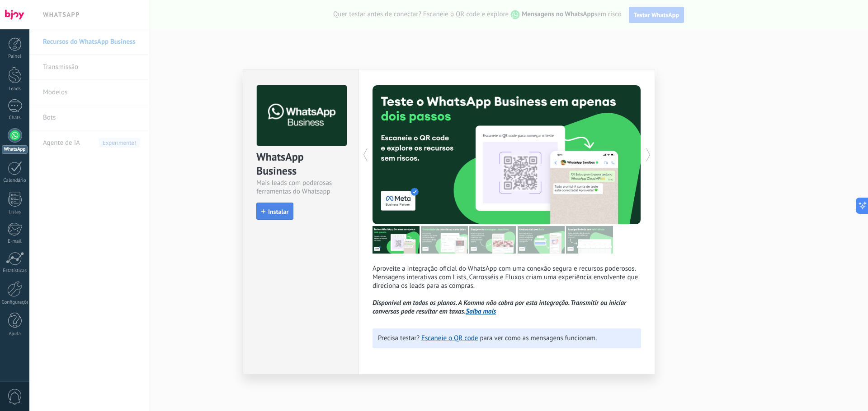 This screenshot has height=411, width=868. Describe the element at coordinates (541, 240) in the screenshot. I see `img: tour_image_58a1c38c4dee0ce492f4b60cdcddf18a.png` at that location.